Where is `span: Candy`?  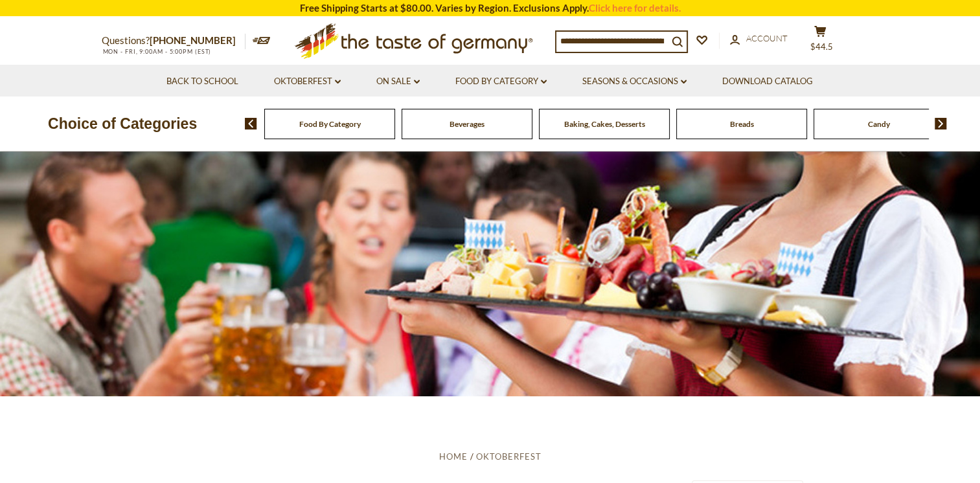
span: Candy is located at coordinates (879, 124).